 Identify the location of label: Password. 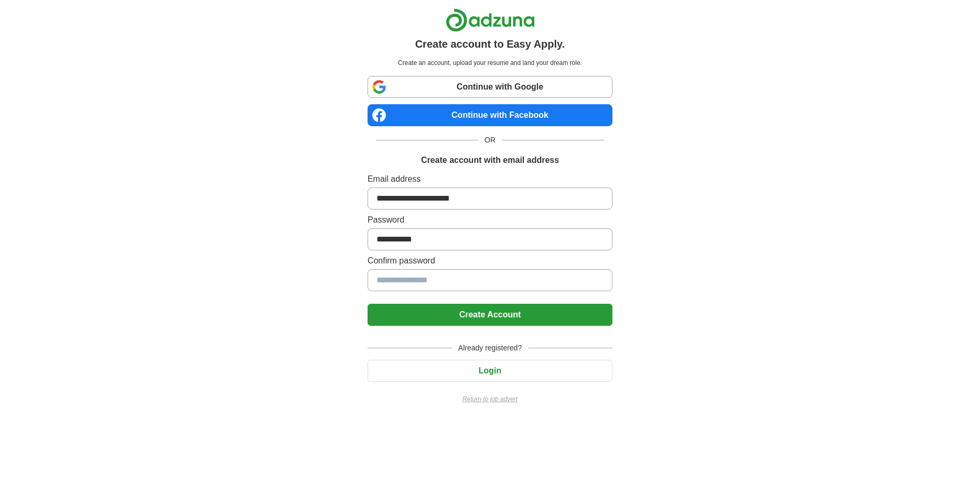
(490, 220).